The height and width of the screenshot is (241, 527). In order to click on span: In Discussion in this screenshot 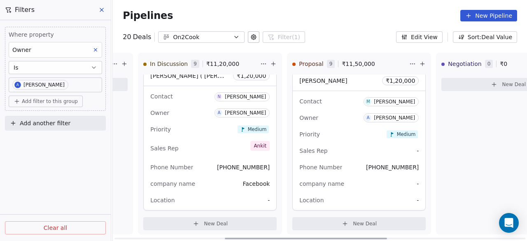, I will do `click(169, 64)`.